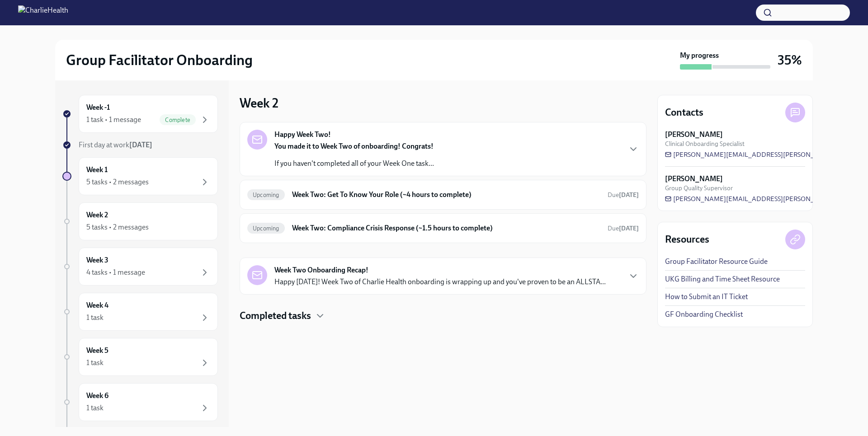 The image size is (868, 436). I want to click on span: Complete, so click(177, 119).